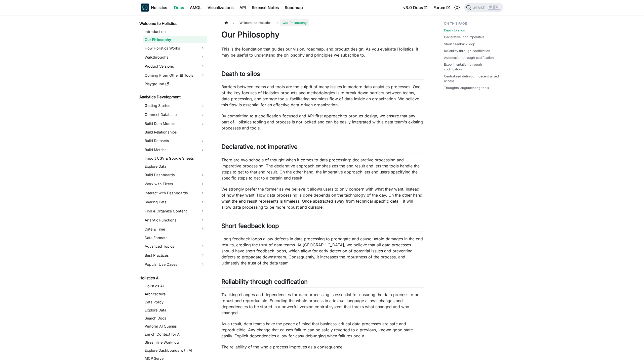 This screenshot has height=362, width=644. I want to click on img: Holistics, so click(145, 8).